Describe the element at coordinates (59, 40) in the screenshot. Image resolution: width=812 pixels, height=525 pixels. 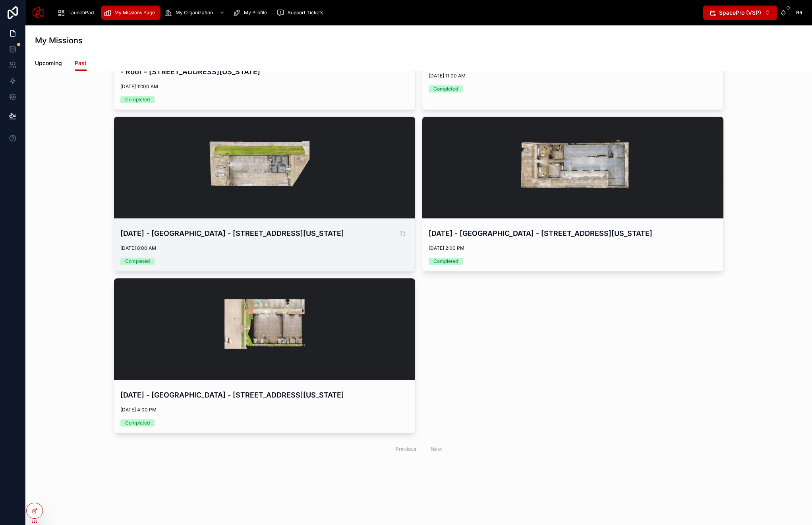
I see `h1: My Missions` at that location.